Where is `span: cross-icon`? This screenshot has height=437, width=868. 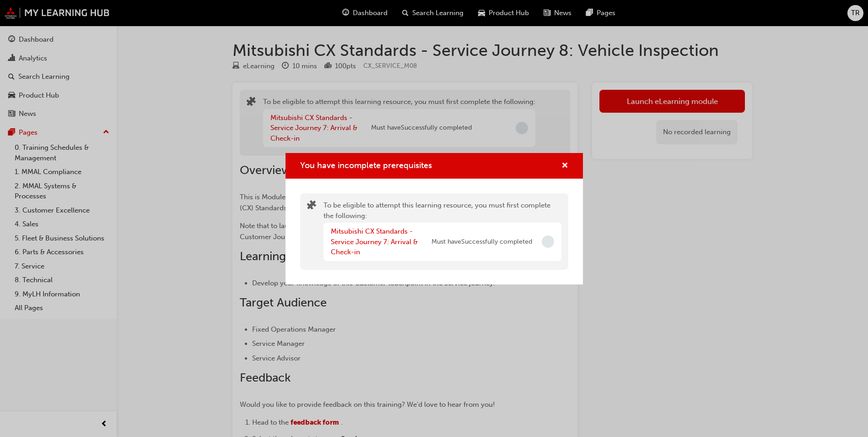
span: cross-icon is located at coordinates (565, 166).